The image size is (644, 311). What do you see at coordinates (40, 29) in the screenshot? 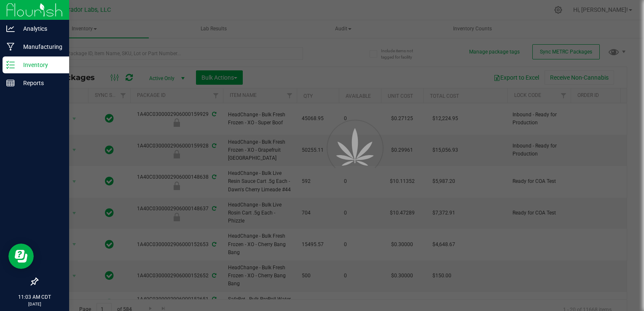
I see `p: Analytics` at bounding box center [40, 29].